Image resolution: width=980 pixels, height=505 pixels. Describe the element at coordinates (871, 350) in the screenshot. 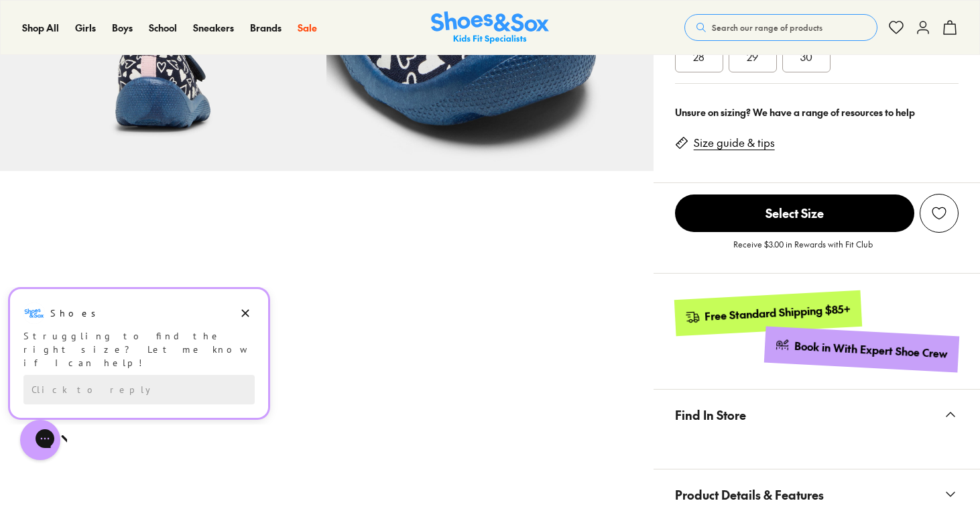

I see `div: Book in With Expert Shoe Crew` at that location.